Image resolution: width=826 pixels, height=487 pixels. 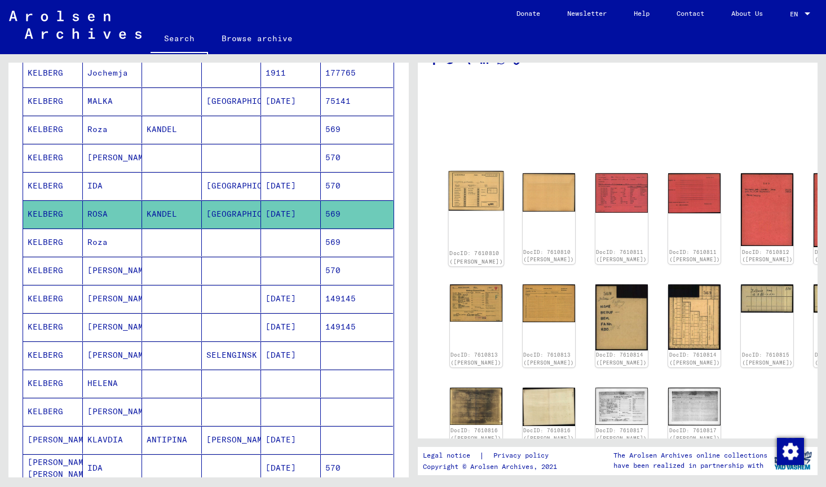 I want to click on mat-cell: Jochemja, so click(x=113, y=73).